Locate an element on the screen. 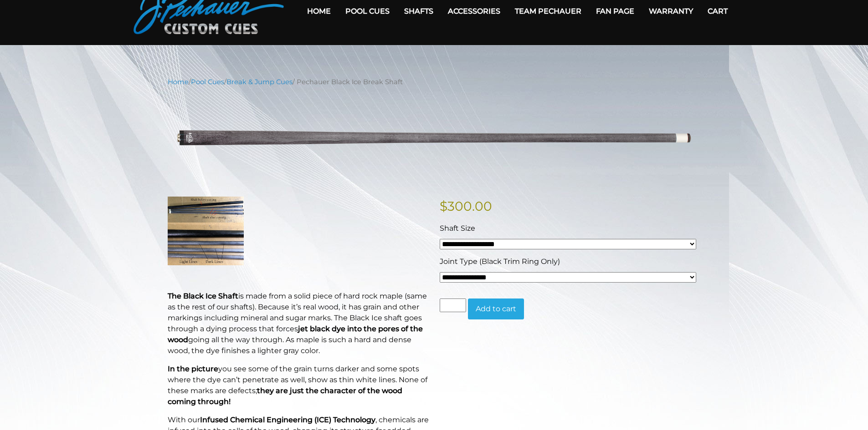  p: you see some of the grain turns darker and some spots where the dye can’t penetrate as well, show... is located at coordinates (298, 386).